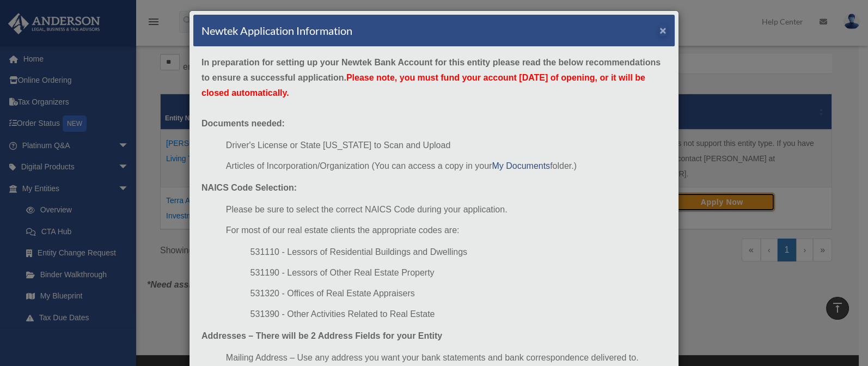 This screenshot has height=366, width=868. What do you see at coordinates (459, 273) in the screenshot?
I see `li: 531190 - Lessors of Other Real Estate Property` at bounding box center [459, 273].